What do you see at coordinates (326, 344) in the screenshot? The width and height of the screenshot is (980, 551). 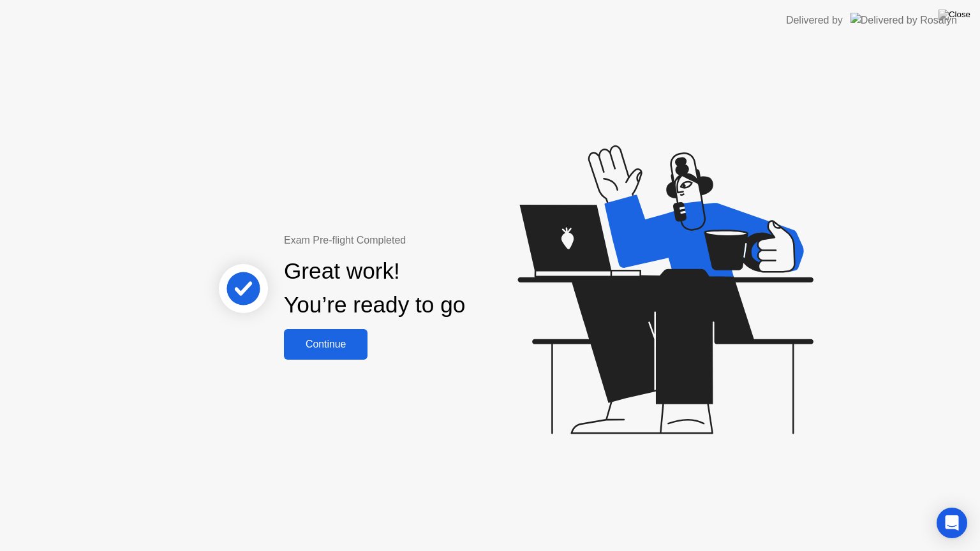 I see `div: Continue` at bounding box center [326, 344].